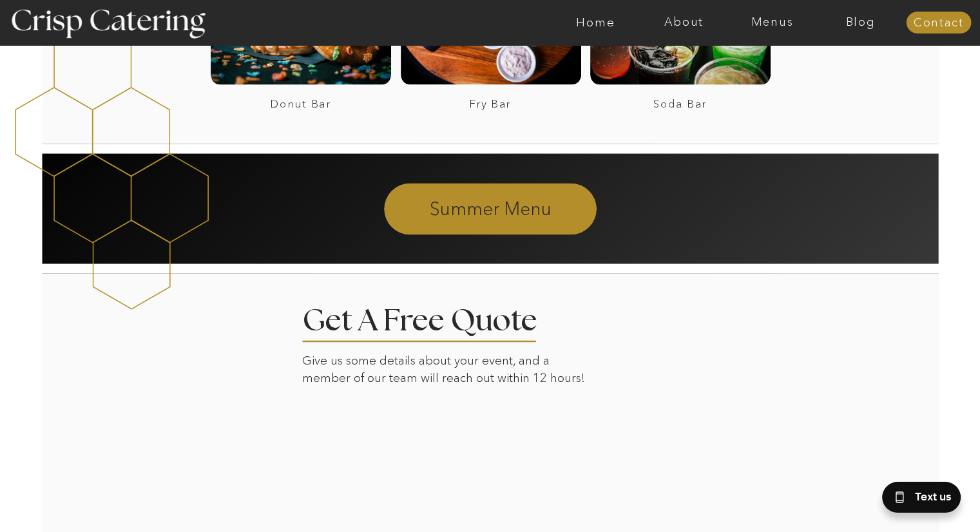 The width and height of the screenshot is (980, 532). Describe the element at coordinates (490, 104) in the screenshot. I see `h3: Fry Bar` at that location.